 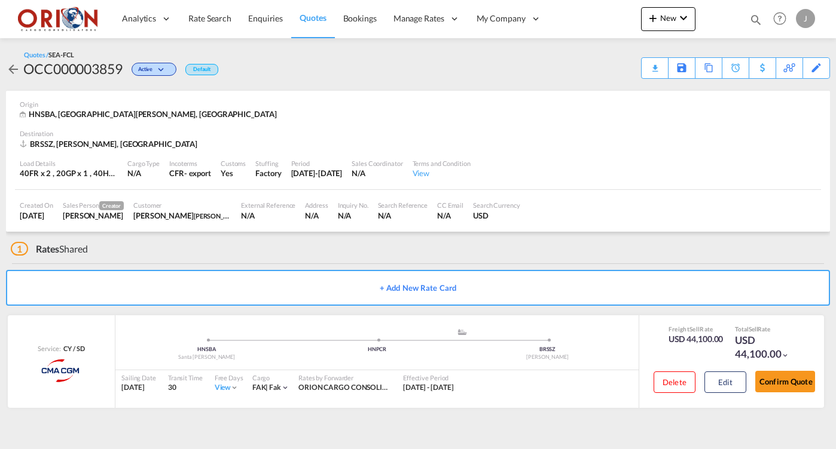 What do you see at coordinates (227, 388) in the screenshot?
I see `div: Viewicon-chevron-down` at bounding box center [227, 388].